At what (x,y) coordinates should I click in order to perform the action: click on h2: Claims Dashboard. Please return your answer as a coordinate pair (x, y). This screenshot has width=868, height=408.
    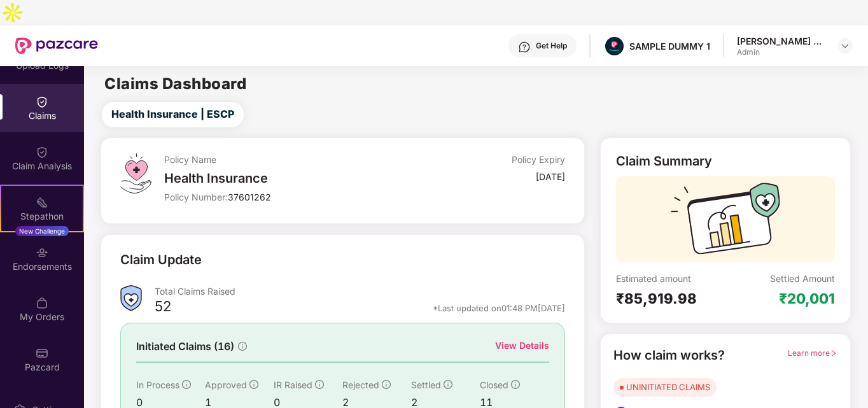
    Looking at the image, I should click on (175, 84).